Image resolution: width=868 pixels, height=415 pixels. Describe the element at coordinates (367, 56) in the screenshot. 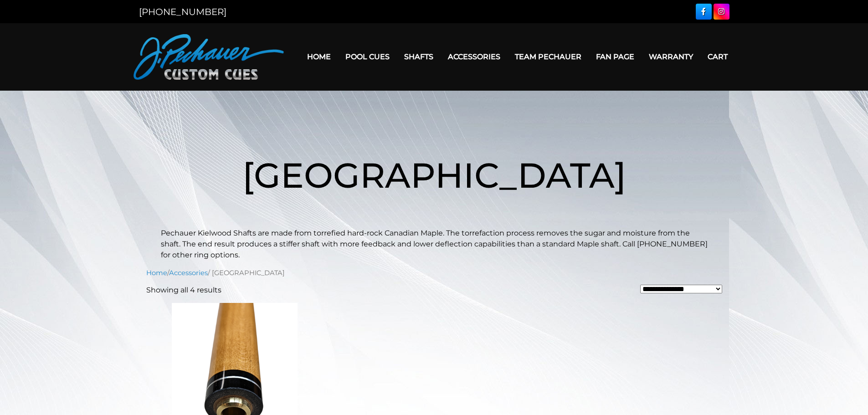

I see `a: Pool Cues` at that location.